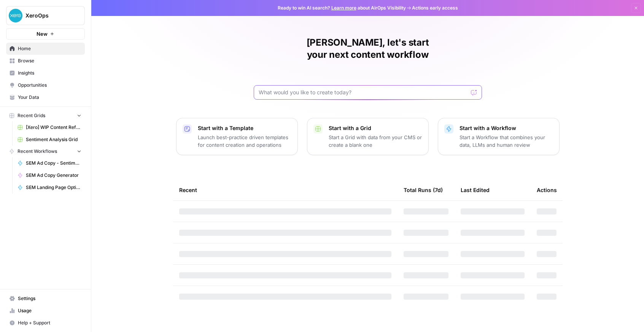 This screenshot has height=332, width=644. Describe the element at coordinates (546, 190) in the screenshot. I see `div: Actions` at that location.